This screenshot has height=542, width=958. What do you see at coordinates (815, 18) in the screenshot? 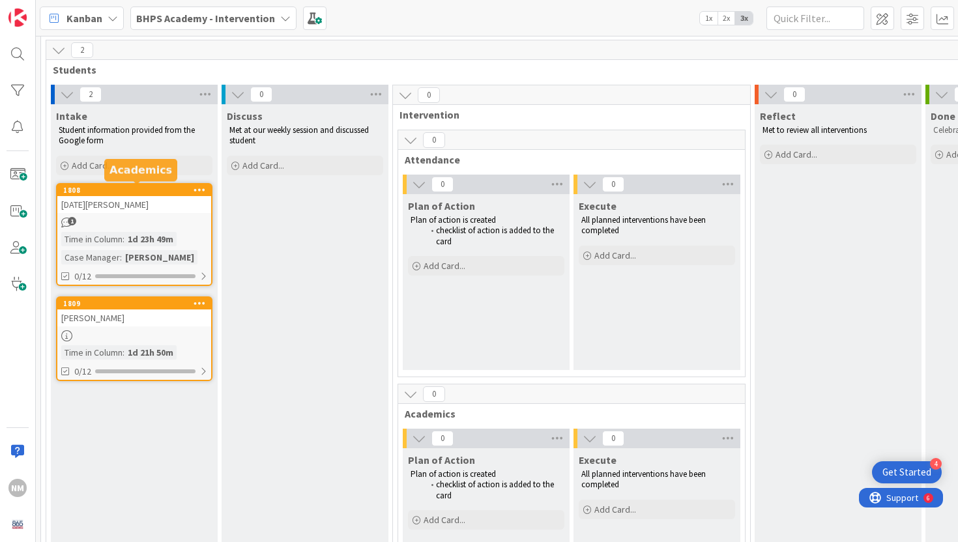
I see `input: Quick Filter...` at bounding box center [815, 18].